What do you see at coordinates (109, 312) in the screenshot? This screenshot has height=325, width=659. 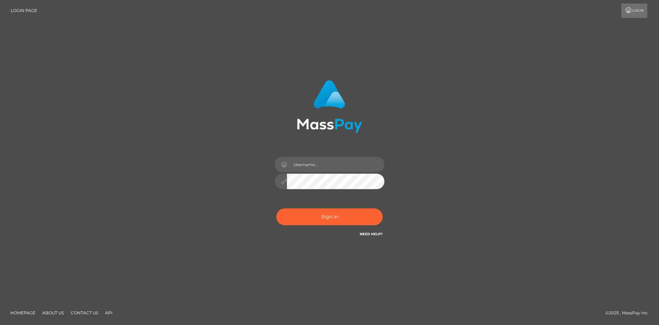 I see `a: API` at bounding box center [109, 312].